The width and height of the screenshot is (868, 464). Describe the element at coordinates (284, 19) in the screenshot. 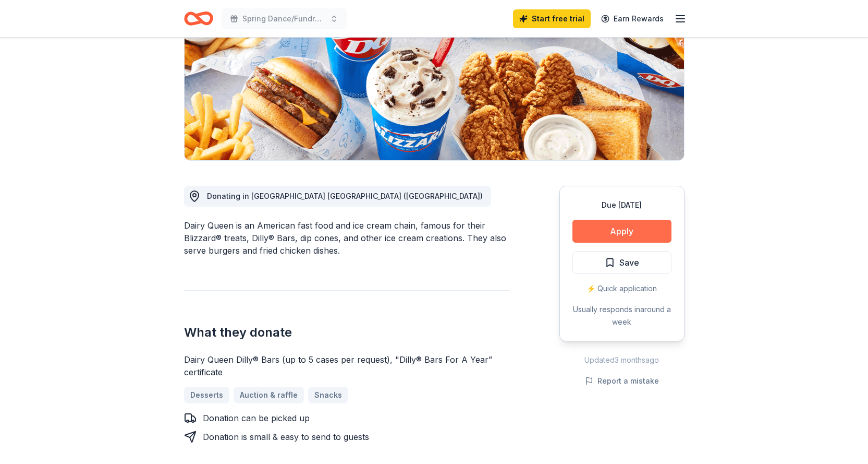

I see `span: Spring Dance/Fundraiser` at that location.